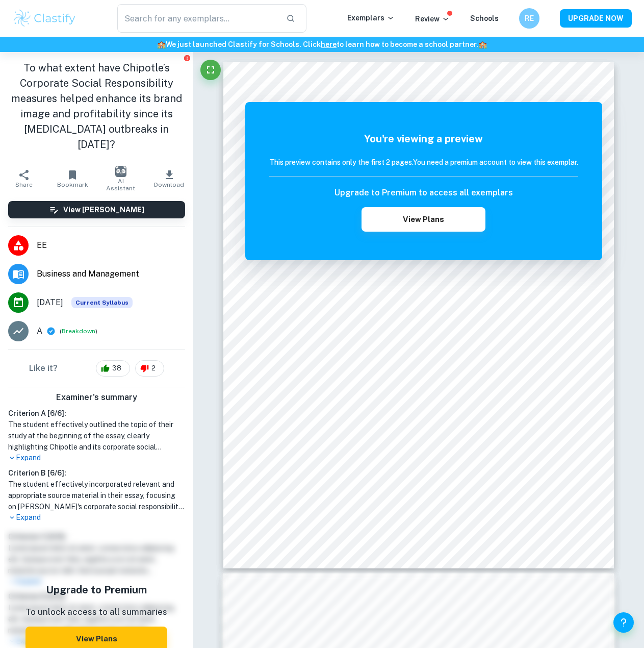  I want to click on h6: Like it?, so click(43, 368).